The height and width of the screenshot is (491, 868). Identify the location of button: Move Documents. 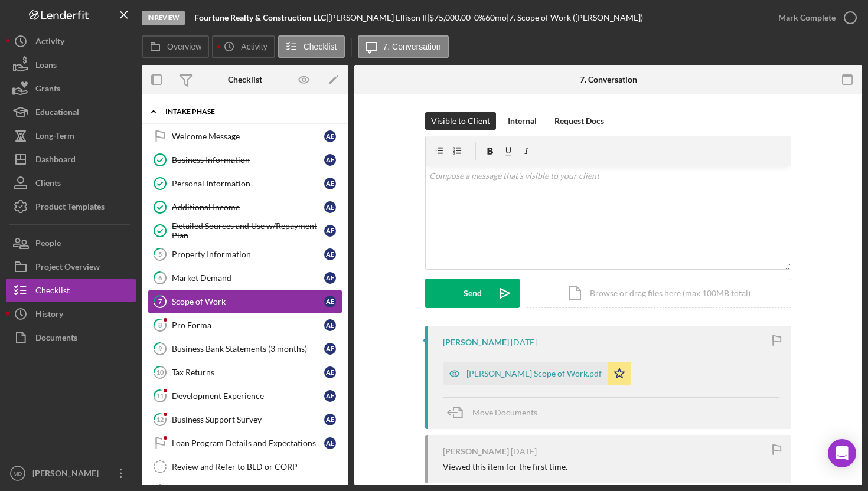
(496, 412).